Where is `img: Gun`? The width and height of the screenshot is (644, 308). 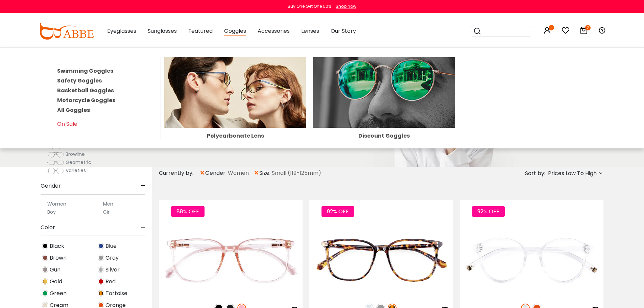 img: Gun is located at coordinates (45, 269).